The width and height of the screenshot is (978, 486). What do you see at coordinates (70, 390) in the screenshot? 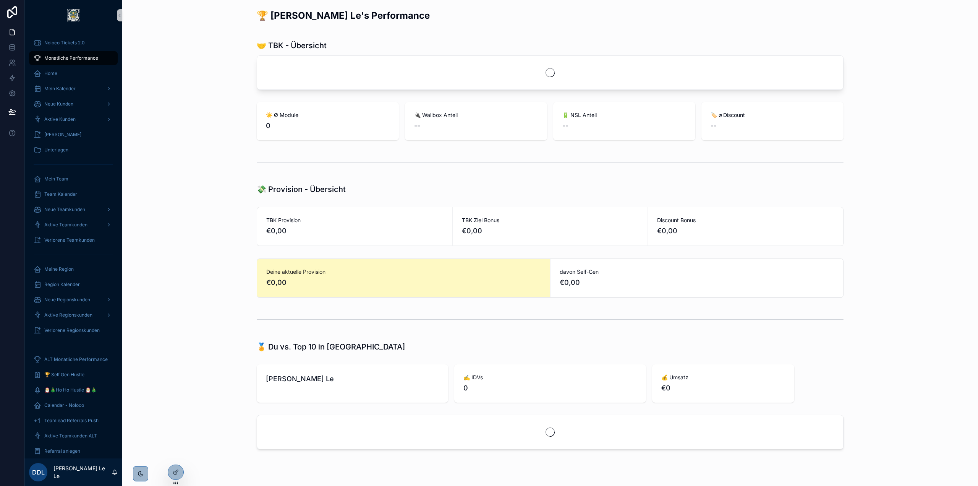
I see `span: 🎅🎄Ho Ho Hustle 🎅🎄` at bounding box center [70, 390].